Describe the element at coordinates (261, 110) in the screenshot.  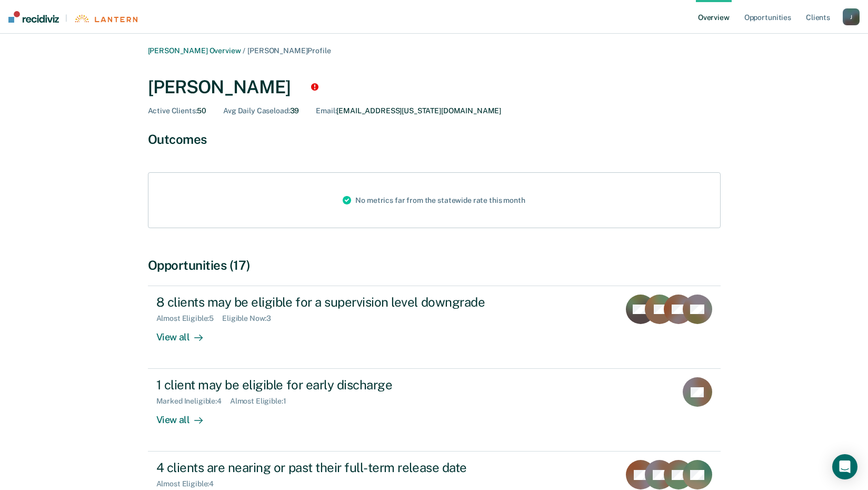
I see `div: 39` at that location.